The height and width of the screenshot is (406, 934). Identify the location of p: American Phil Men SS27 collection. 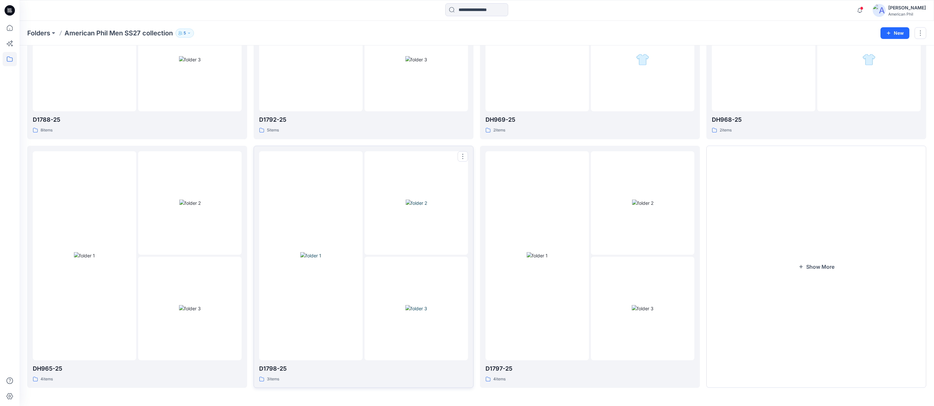
(119, 33).